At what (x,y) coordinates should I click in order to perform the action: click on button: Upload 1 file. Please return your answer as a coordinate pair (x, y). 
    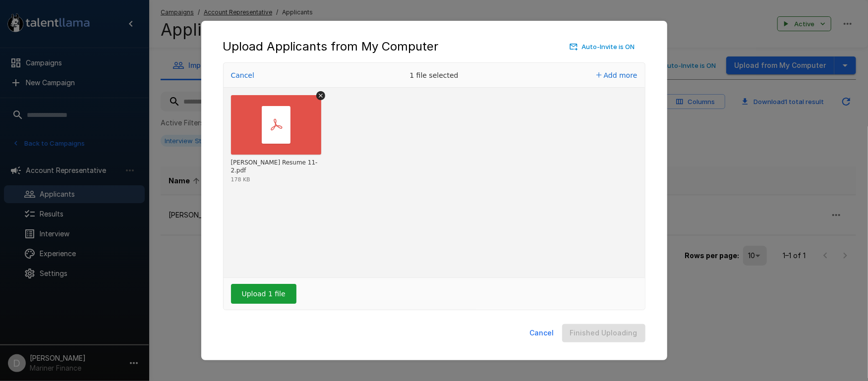
    Looking at the image, I should click on (264, 294).